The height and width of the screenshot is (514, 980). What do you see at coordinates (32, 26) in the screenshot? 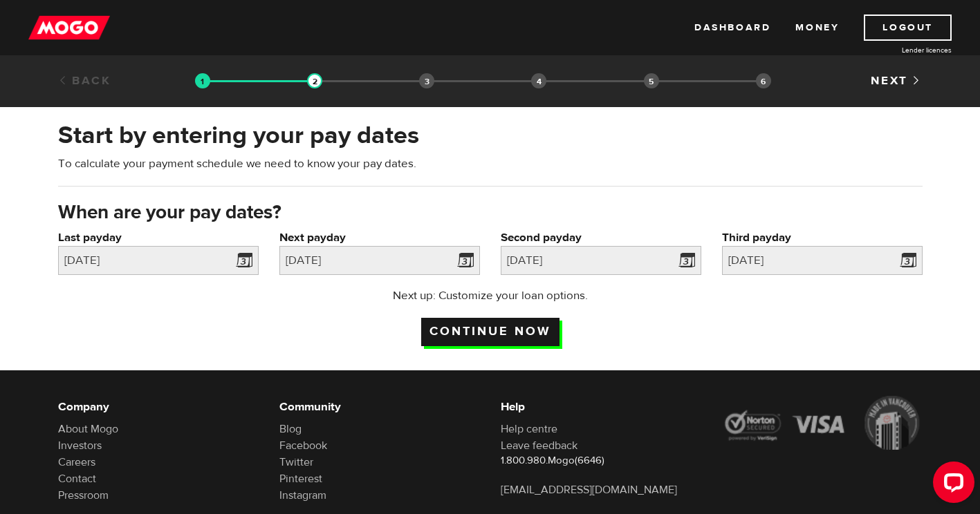
I see `button: Open LiveChat chat widget` at bounding box center [32, 26].